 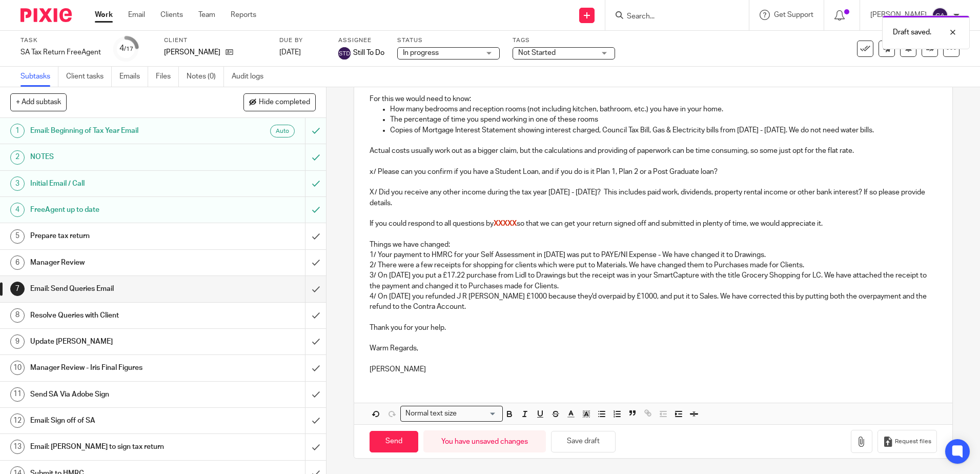 What do you see at coordinates (251, 76) in the screenshot?
I see `a: Audit logs` at bounding box center [251, 76].